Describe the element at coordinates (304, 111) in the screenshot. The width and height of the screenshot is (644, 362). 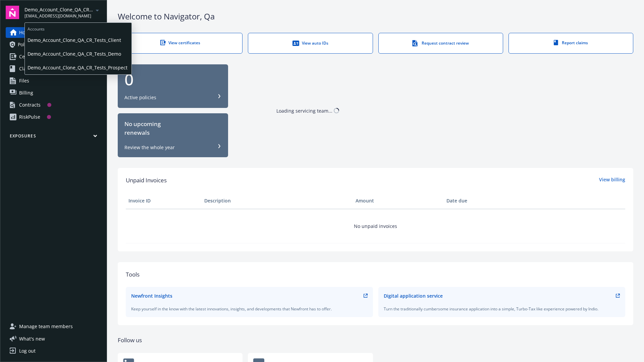
I see `div: Loading servicing team...` at that location.